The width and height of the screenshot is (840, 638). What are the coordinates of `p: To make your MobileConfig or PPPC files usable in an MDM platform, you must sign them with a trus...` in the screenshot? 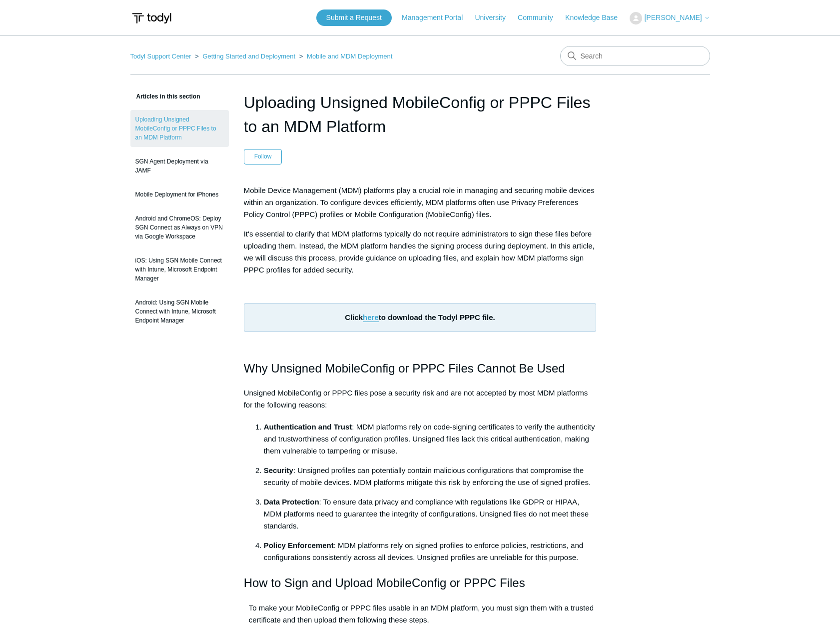 It's located at (421, 613).